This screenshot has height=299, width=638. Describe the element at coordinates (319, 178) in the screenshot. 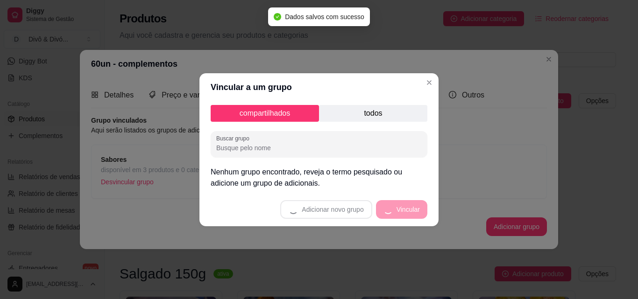

I see `p: Nenhum grupo encontrado, reveja o termo pesquisado ou adicione um grupo de adicionais.` at that location.